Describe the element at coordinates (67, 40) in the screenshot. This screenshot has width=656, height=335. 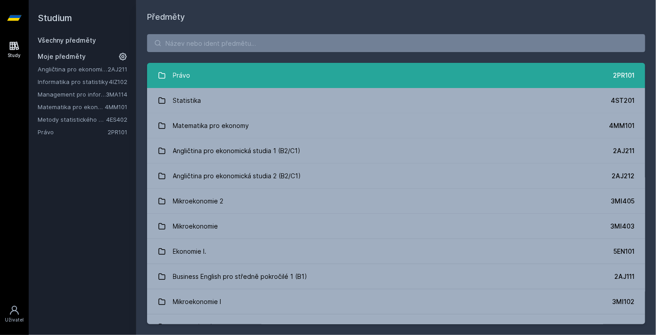
I see `a: Všechny předměty` at that location.